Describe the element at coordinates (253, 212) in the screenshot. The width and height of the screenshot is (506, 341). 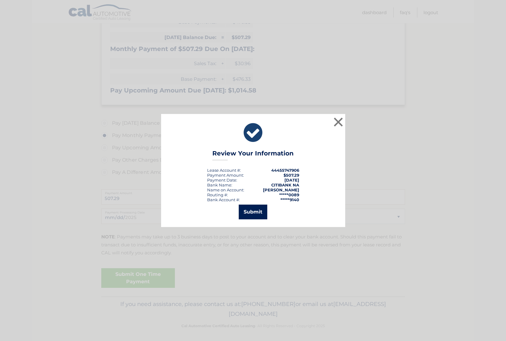
I see `button: Submit` at that location.